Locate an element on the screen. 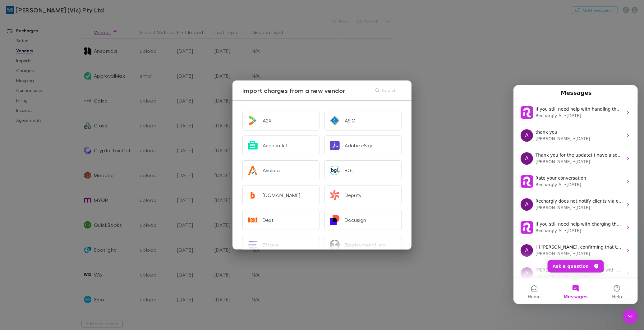 The image size is (644, 330). div: Accountkit is located at coordinates (275, 145).